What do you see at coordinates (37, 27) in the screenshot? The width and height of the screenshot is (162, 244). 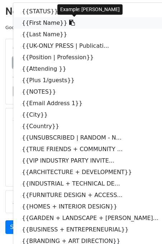 I see `small: Google Sheet:` at bounding box center [37, 27].